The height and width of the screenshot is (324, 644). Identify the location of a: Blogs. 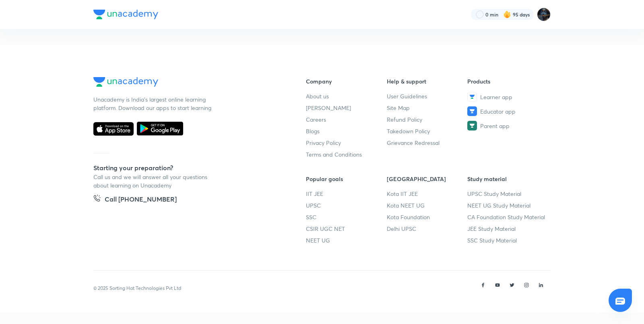
(346, 131).